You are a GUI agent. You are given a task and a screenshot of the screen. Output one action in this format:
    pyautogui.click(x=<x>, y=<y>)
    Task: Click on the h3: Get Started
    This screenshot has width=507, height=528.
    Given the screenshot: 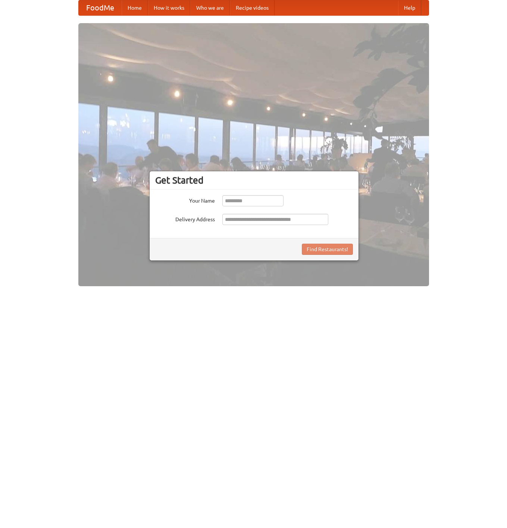 What is the action you would take?
    pyautogui.click(x=254, y=180)
    